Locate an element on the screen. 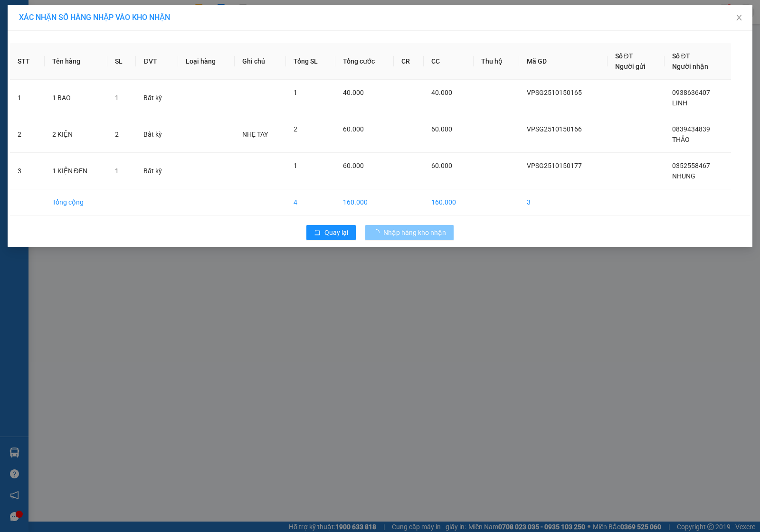  th: ĐVT is located at coordinates (157, 61).